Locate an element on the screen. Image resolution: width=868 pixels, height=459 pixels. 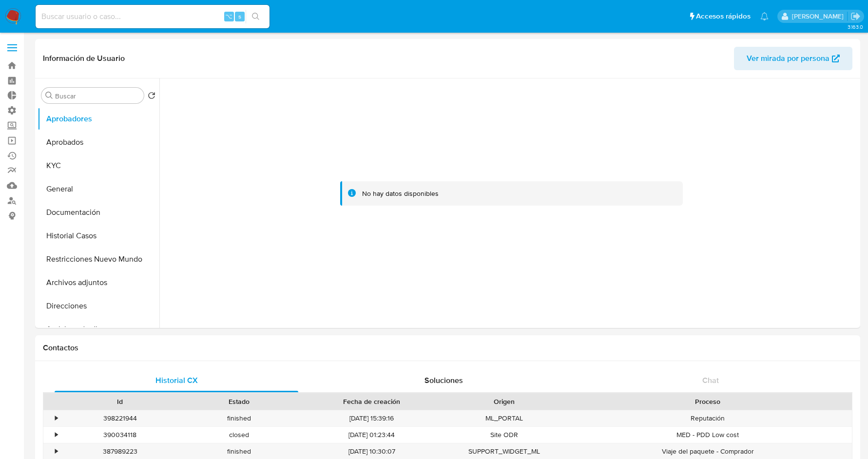
div: ML_PORTAL is located at coordinates (504, 418).